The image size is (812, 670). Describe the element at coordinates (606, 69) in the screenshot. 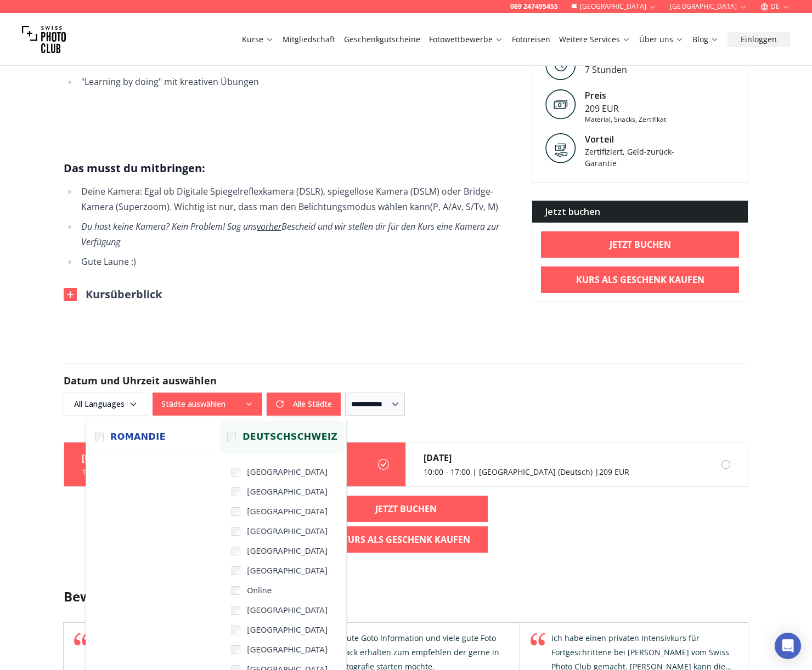

I see `div: 7 Stunden` at that location.